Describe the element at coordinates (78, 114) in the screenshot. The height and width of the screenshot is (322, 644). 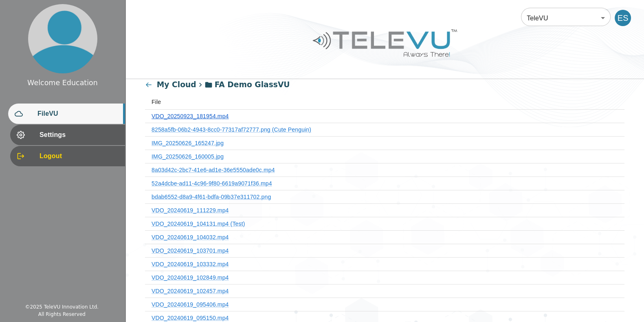
I see `span: FileVU` at that location.